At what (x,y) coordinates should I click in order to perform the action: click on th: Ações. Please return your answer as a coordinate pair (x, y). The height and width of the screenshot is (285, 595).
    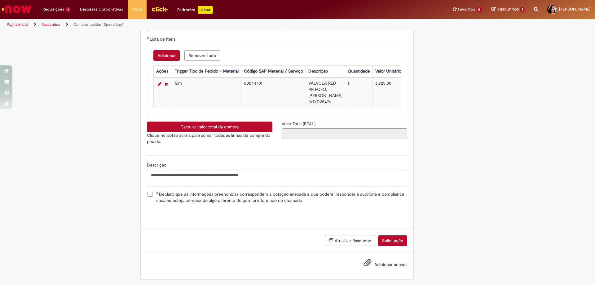
    Looking at the image, I should click on (163, 71).